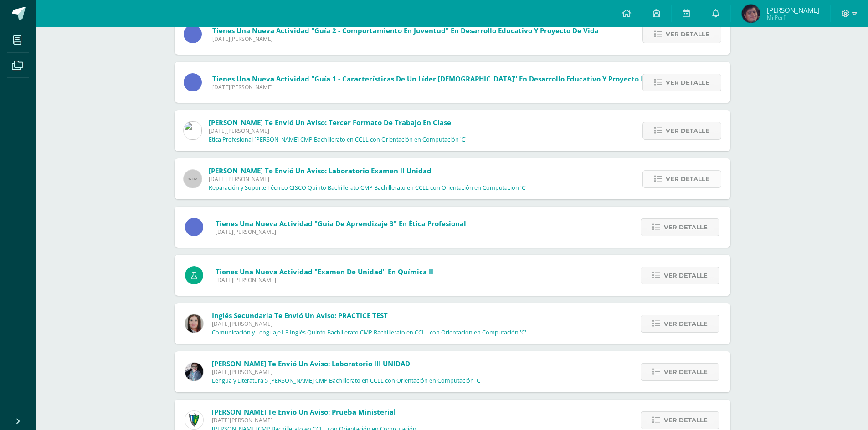 This screenshot has height=430, width=868. What do you see at coordinates (300, 316) in the screenshot?
I see `span: Inglés Secundaria te envió un aviso: PRACTICE TEST` at bounding box center [300, 316].